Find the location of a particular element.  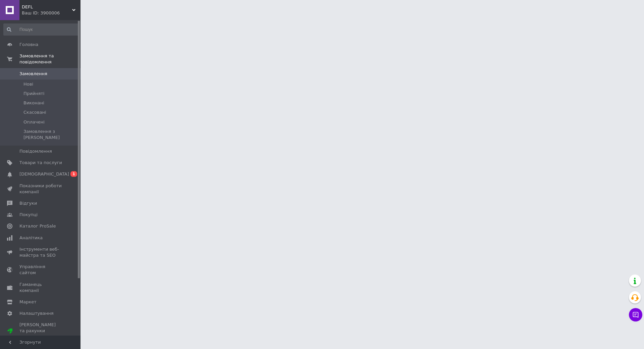

span: Замовлення is located at coordinates (33, 74).